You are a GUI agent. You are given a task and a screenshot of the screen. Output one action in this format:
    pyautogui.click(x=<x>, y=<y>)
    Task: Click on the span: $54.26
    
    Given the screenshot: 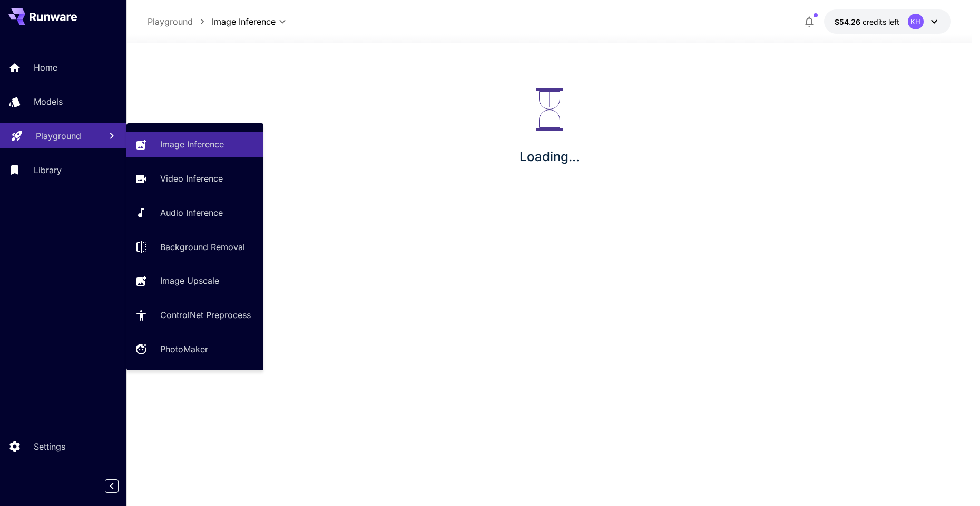 What is the action you would take?
    pyautogui.click(x=848, y=22)
    